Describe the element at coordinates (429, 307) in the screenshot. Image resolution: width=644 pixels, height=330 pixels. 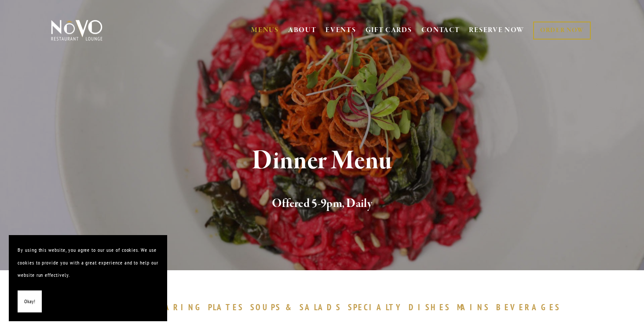
I see `span: DISHES` at that location.